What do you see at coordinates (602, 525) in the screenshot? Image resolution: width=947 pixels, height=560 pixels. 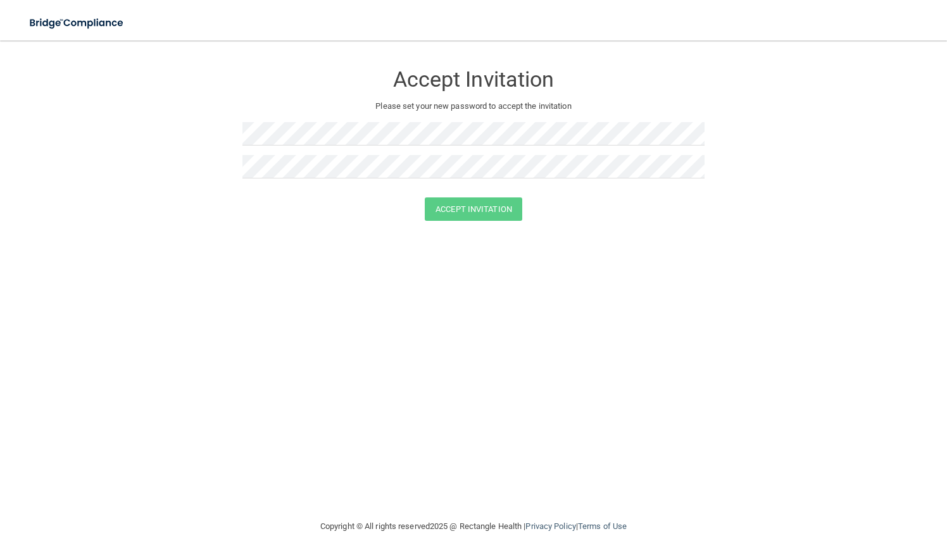 I see `a: Terms of Use` at bounding box center [602, 525].